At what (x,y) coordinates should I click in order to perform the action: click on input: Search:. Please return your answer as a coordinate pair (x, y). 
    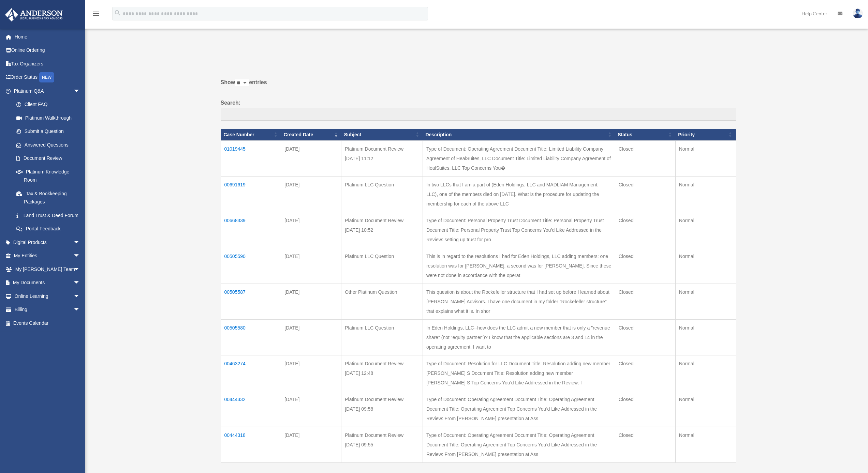
    Looking at the image, I should click on (478, 114).